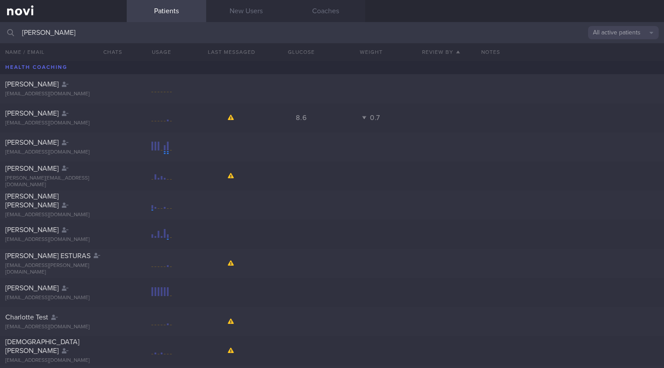 This screenshot has width=664, height=368. I want to click on div: Usage, so click(162, 52).